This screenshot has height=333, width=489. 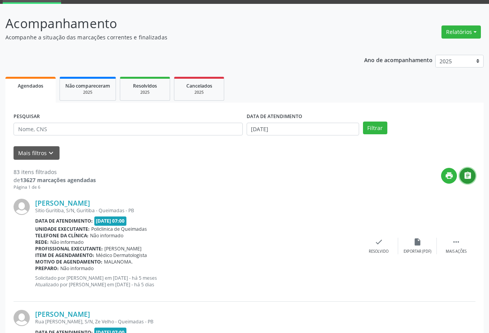 What do you see at coordinates (145, 86) in the screenshot?
I see `span: Resolvidos` at bounding box center [145, 86].